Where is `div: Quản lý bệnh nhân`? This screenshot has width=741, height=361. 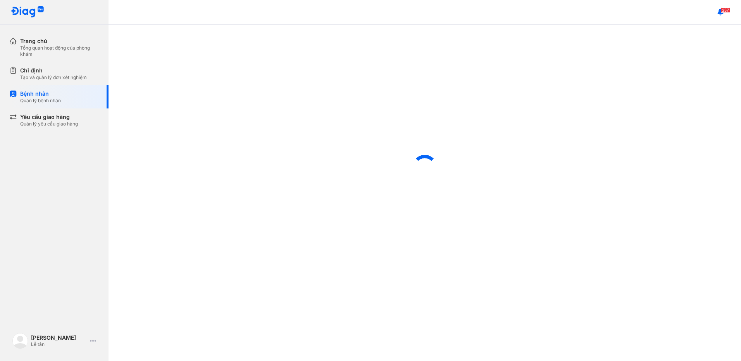
div: Quản lý bệnh nhân is located at coordinates (40, 101).